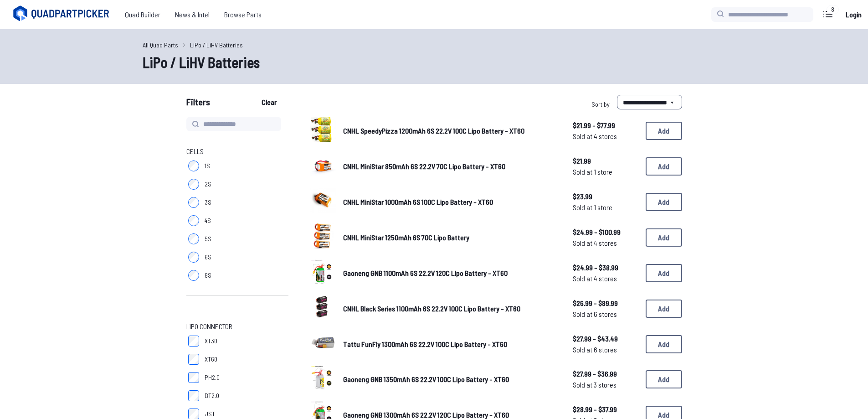  I want to click on span: $21.99, so click(606, 161).